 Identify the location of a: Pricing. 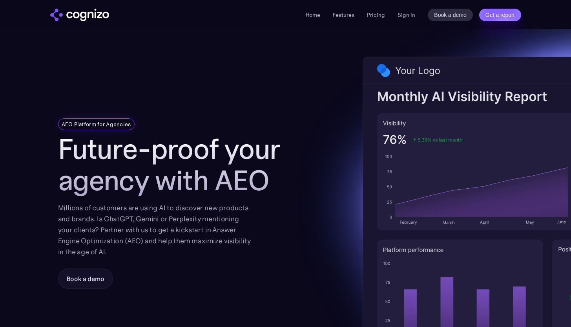
(376, 15).